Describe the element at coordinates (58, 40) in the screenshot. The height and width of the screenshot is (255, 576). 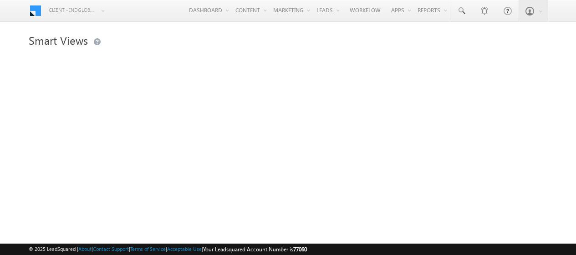
I see `span: Smart Views` at that location.